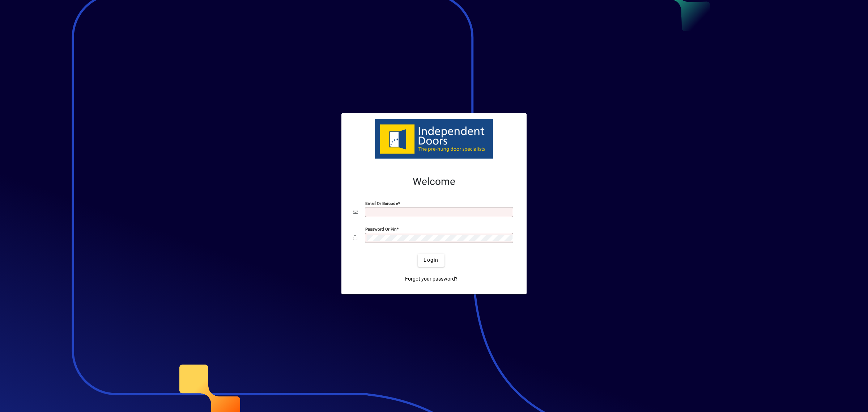  What do you see at coordinates (381, 228) in the screenshot?
I see `mat-label: Password or Pin` at bounding box center [381, 228].